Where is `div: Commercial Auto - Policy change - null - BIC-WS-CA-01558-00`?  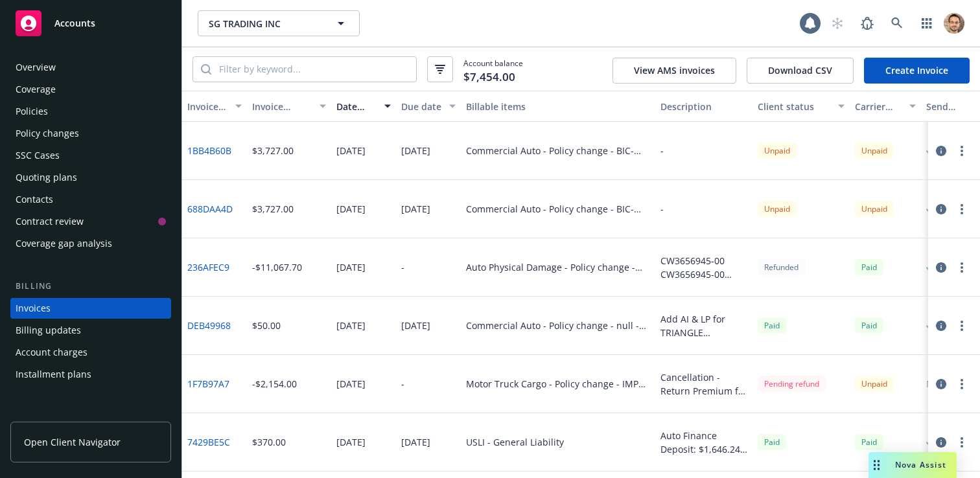 div: Commercial Auto - Policy change - null - BIC-WS-CA-01558-00 is located at coordinates (559, 325).